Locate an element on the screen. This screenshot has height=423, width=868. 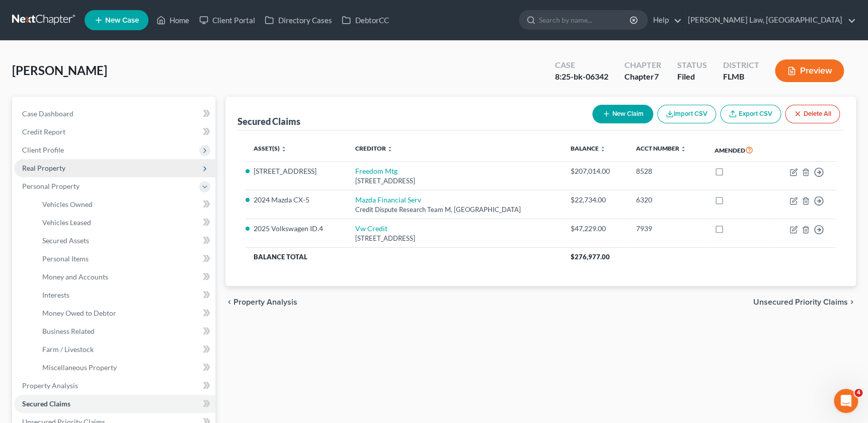
button: Unsecured Priority Claims chevron_right is located at coordinates (804, 302).